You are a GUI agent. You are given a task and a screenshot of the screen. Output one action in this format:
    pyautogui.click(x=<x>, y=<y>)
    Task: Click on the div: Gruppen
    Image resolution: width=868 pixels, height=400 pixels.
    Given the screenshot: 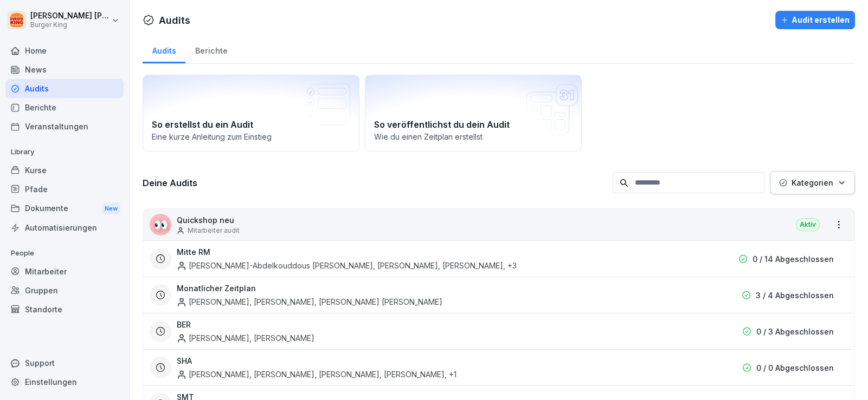 What is the action you would take?
    pyautogui.click(x=65, y=290)
    